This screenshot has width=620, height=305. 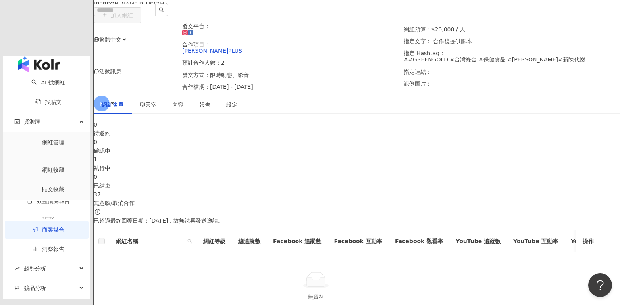 I want to click on th: 操作, so click(x=598, y=241).